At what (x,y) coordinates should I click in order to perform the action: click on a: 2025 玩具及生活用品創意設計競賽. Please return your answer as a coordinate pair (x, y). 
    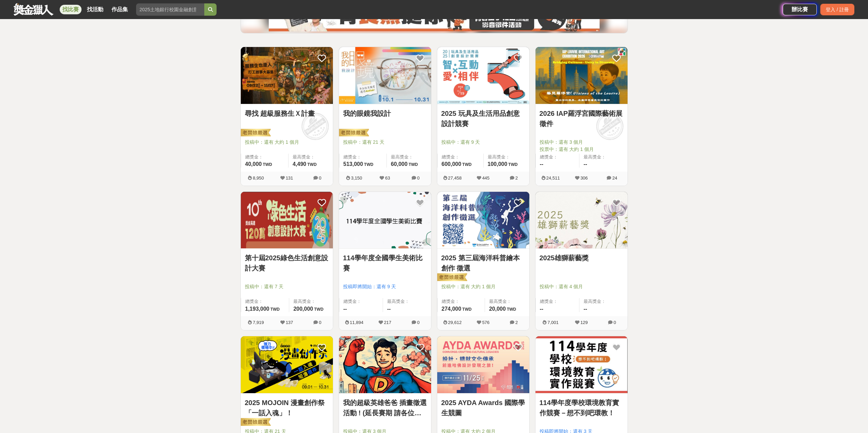
    Looking at the image, I should click on (483, 119).